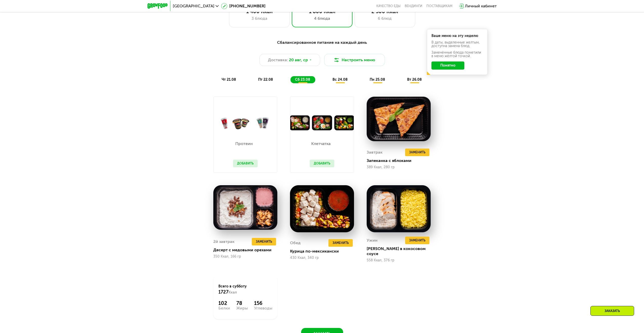 The image size is (644, 333). Describe the element at coordinates (244, 144) in the screenshot. I see `p: Протеин` at that location.